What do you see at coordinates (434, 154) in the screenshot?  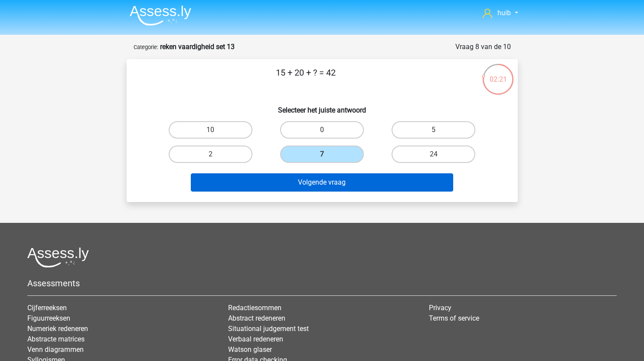 I see `label: 24` at bounding box center [434, 154].